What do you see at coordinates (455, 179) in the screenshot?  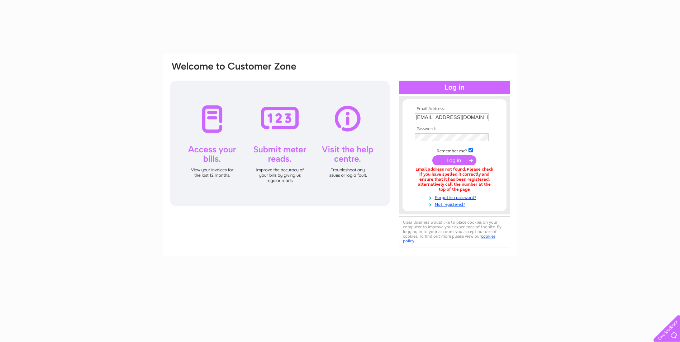 I see `div: Email address not found. Please check if you have spelled it correctly and ensure that it has bee...` at bounding box center [455, 179].